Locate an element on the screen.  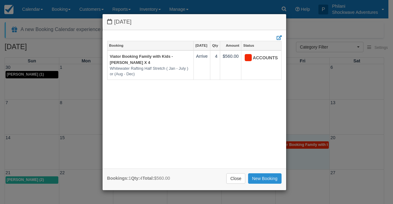
td: Arrive is located at coordinates (202, 65).